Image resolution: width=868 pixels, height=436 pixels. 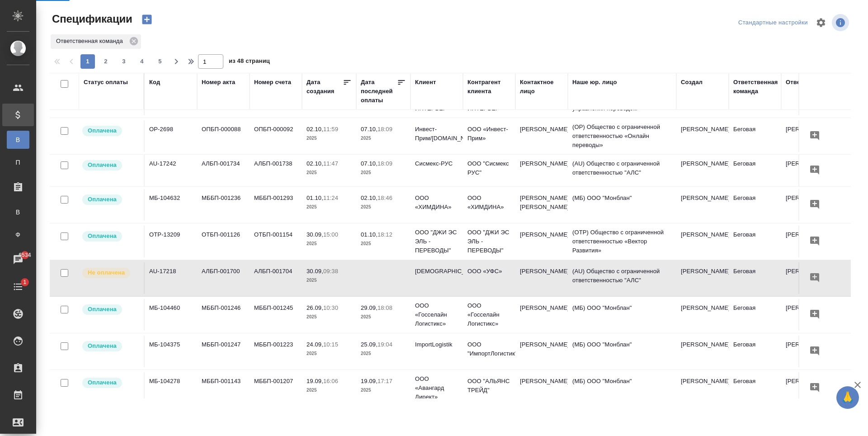 What do you see at coordinates (489, 349) in the screenshot?
I see `p: ООО "ИмпортЛогистик"` at bounding box center [489, 349].